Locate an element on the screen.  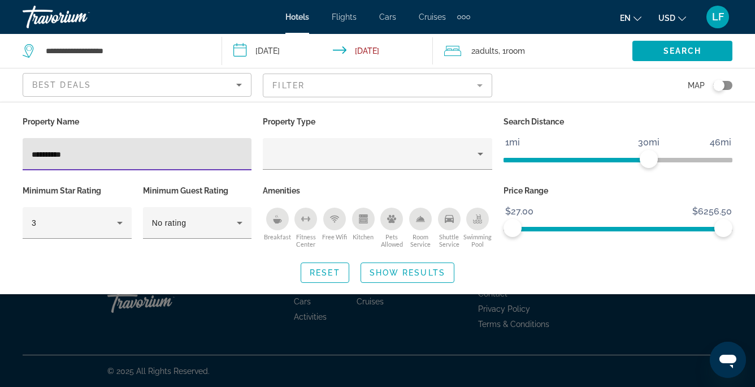
button: Search is located at coordinates (682, 51).